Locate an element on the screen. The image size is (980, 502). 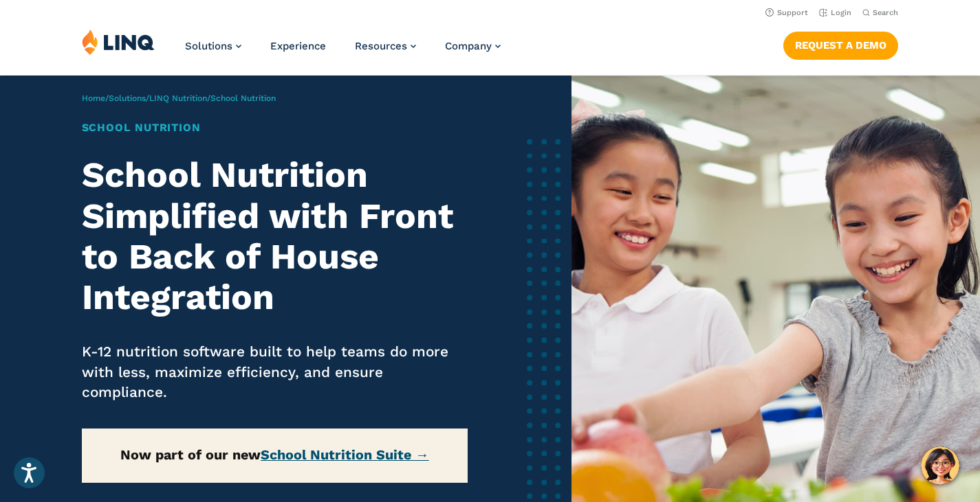
a: Company is located at coordinates (473, 46).